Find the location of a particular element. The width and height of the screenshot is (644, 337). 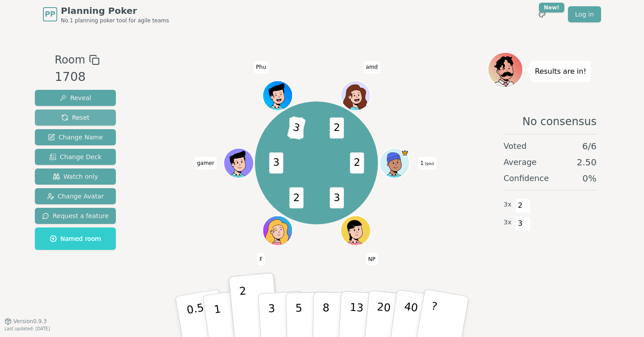

span: Version 0.9.3 is located at coordinates (30, 321).